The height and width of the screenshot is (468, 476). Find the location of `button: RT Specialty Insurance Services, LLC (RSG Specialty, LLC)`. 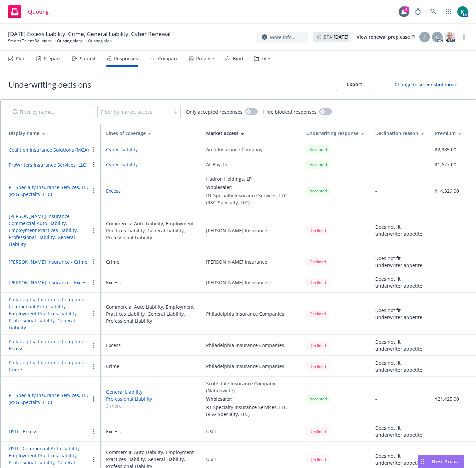

button: RT Specialty Insurance Services, LLC (RSG Specialty, LLC) is located at coordinates (49, 399).